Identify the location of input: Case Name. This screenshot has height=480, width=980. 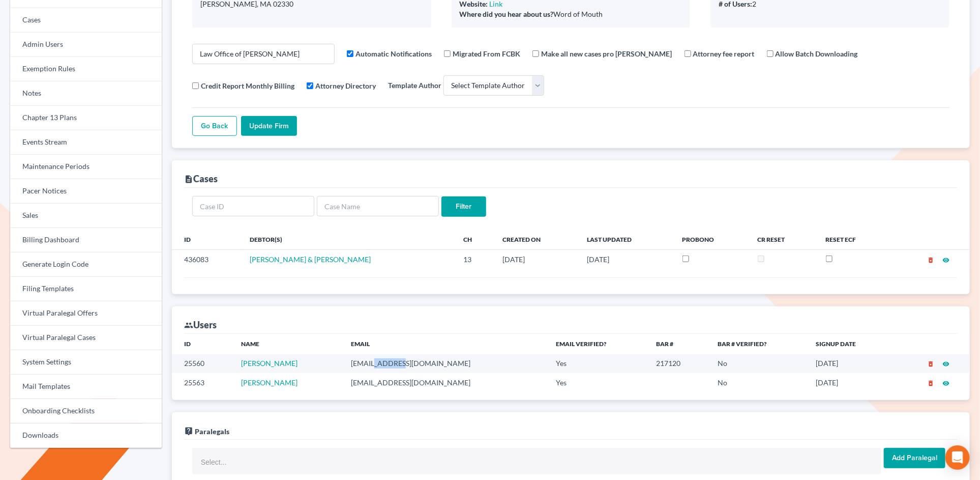
(378, 206).